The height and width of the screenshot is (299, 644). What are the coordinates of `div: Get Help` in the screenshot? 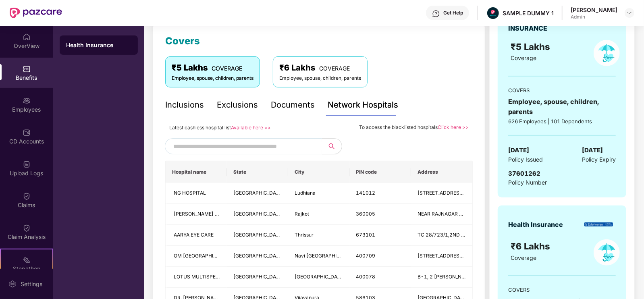 It's located at (453, 13).